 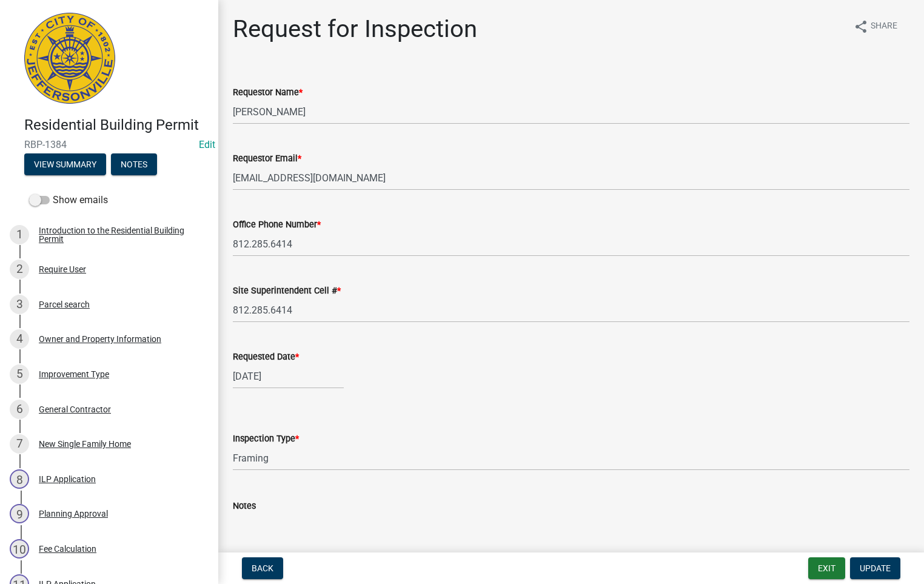 I want to click on a: Edit, so click(x=207, y=144).